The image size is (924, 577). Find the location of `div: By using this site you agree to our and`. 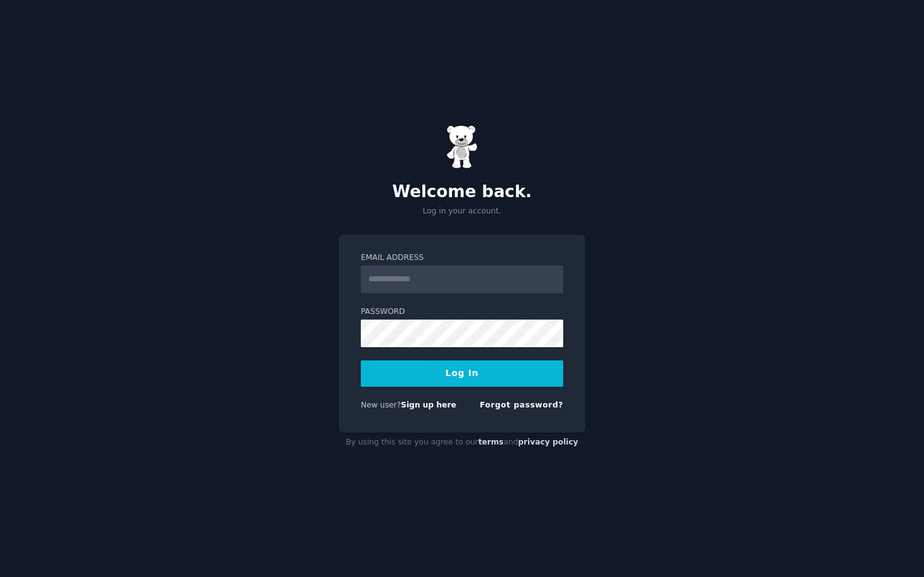

div: By using this site you agree to our and is located at coordinates (462, 443).